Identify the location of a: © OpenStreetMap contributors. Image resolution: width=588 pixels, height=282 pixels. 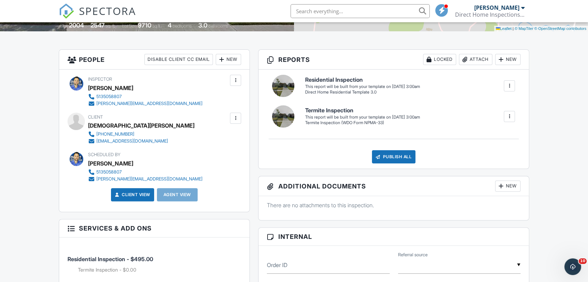
(560, 29).